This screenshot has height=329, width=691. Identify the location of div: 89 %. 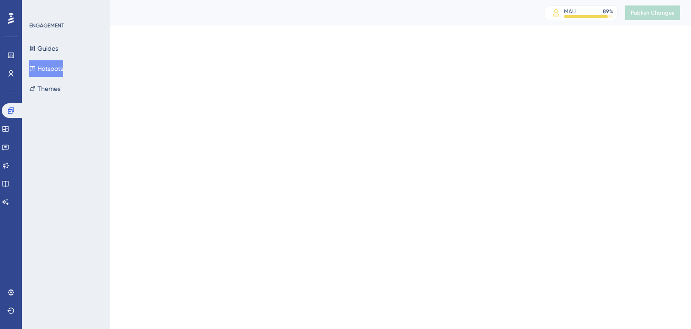
(608, 11).